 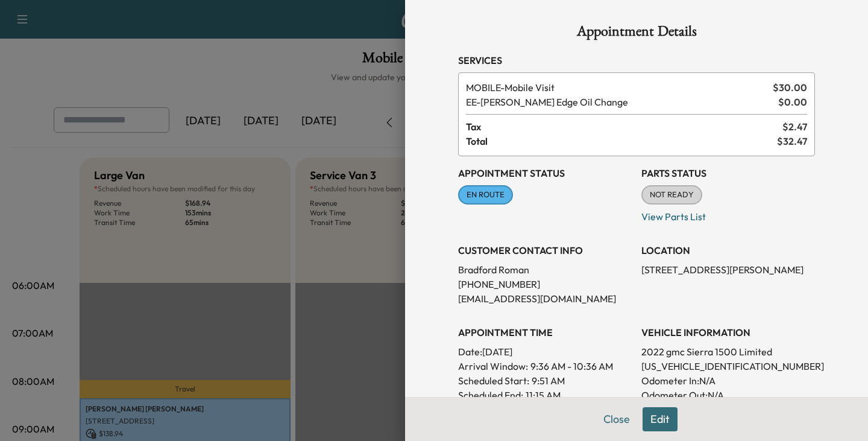 I want to click on span: $ 2.47, so click(x=795, y=126).